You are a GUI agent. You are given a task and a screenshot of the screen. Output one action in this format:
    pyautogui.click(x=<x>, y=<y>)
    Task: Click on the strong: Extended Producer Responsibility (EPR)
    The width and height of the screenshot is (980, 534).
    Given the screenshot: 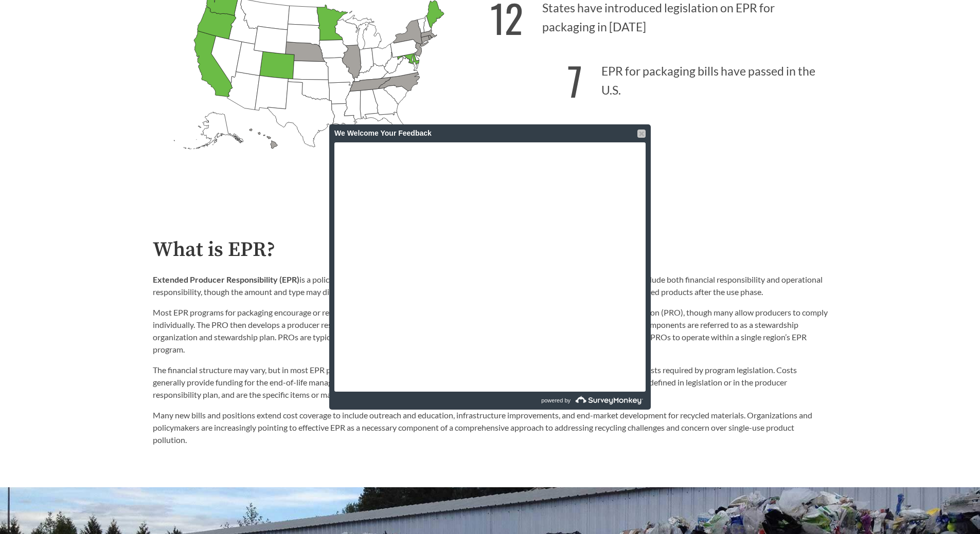 What is the action you would take?
    pyautogui.click(x=226, y=279)
    